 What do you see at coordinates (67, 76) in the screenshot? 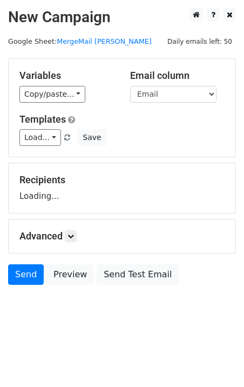
I see `h5: Variables` at bounding box center [67, 76].